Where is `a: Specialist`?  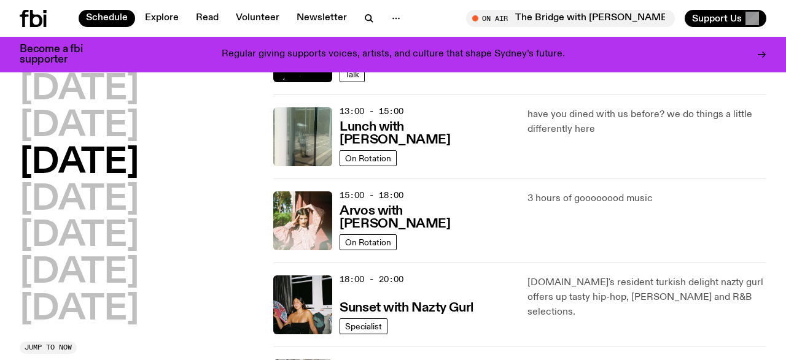 a: Specialist is located at coordinates (364, 327).